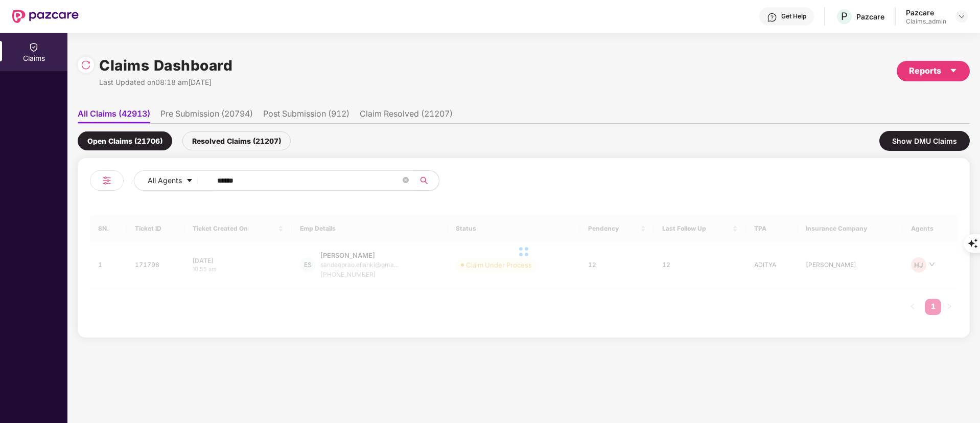 The width and height of the screenshot is (980, 423). Describe the element at coordinates (924, 140) in the screenshot. I see `div: Show DMU Claims` at that location.